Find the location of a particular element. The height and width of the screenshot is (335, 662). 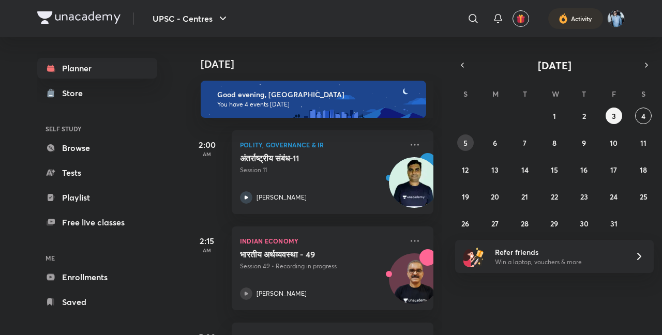

abbr: October 31, 2025 is located at coordinates (614, 223).